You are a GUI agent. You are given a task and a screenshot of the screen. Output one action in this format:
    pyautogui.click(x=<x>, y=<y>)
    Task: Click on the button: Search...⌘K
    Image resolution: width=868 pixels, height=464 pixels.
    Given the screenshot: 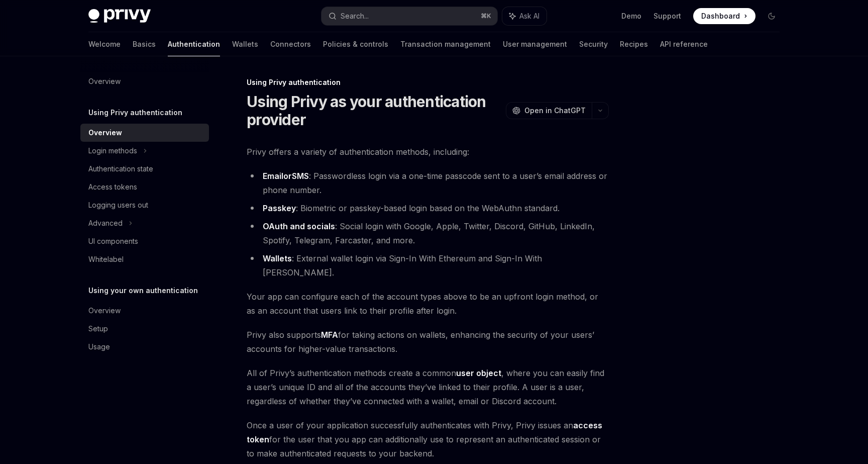 What is the action you would take?
    pyautogui.click(x=409, y=16)
    